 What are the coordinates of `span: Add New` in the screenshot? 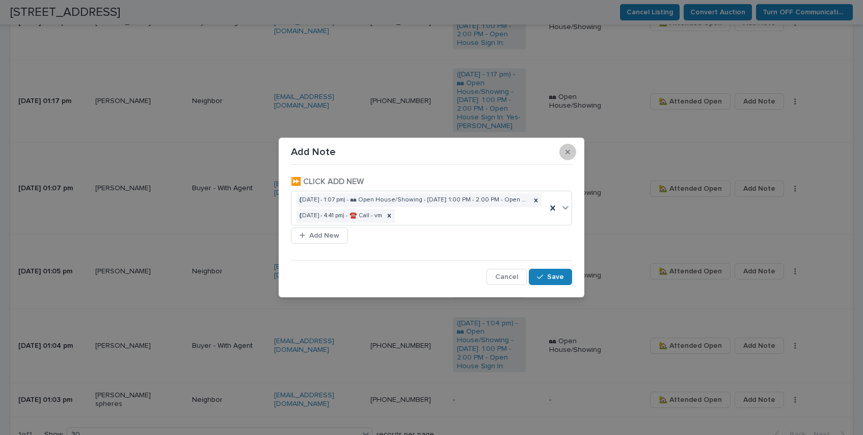 It's located at (324, 235).